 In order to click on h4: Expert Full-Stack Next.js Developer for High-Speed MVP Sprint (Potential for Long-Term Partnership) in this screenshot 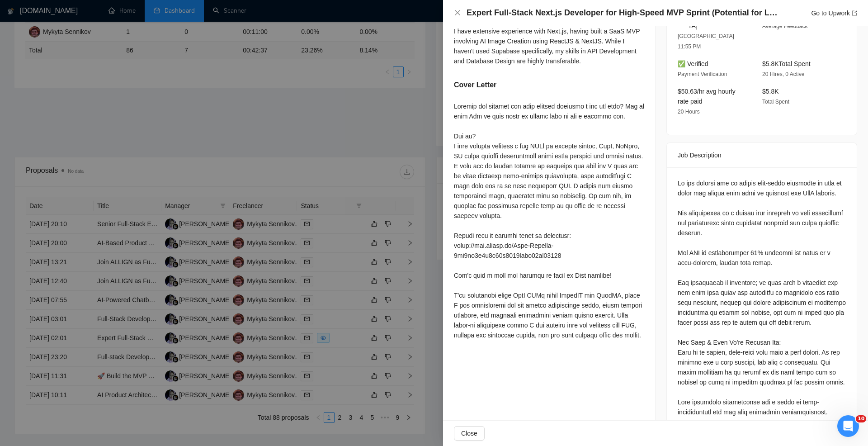, I will do `click(623, 12)`.